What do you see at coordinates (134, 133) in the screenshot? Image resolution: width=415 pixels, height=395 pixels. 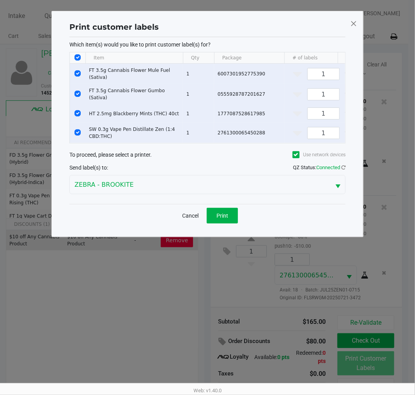 I see `td: SW 0.3g Vape Pen Distillate Zen (1:4 CBD:THC)` at bounding box center [134, 133].